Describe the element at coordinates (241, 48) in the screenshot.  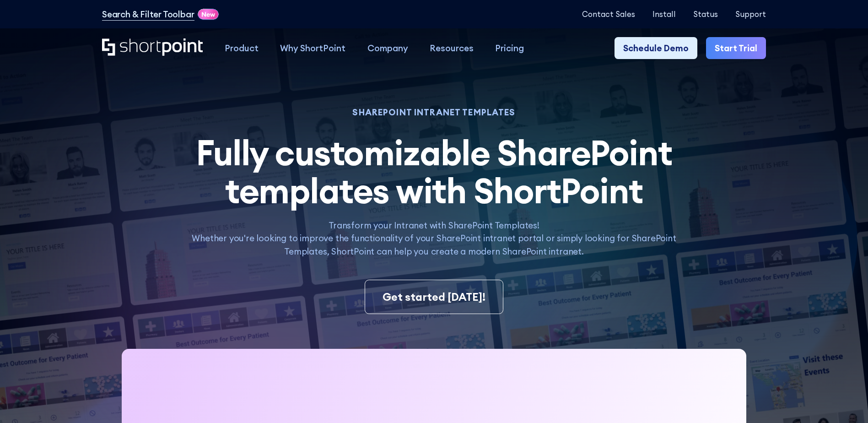
I see `a: Product` at that location.